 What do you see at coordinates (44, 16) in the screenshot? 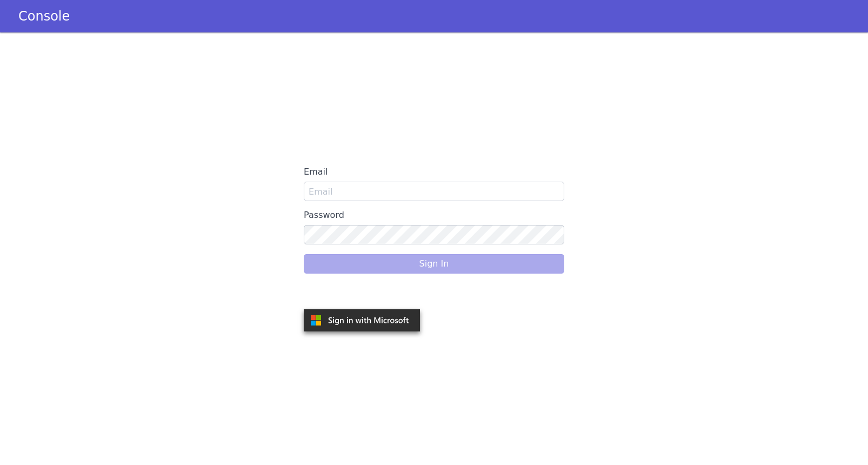
I see `a: Console` at bounding box center [44, 16].